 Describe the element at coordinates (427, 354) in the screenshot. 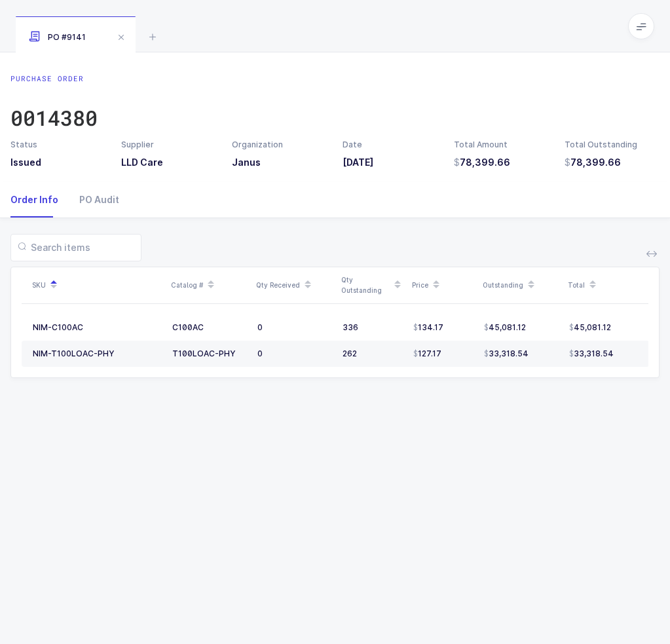

I see `span: 127.17` at that location.